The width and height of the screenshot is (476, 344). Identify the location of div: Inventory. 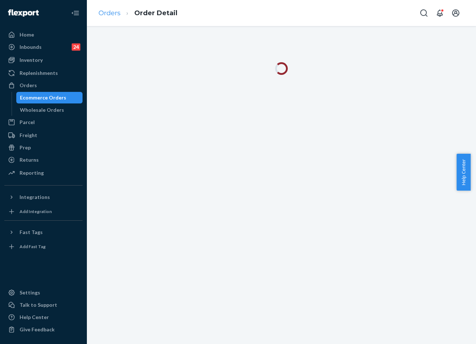
(31, 60).